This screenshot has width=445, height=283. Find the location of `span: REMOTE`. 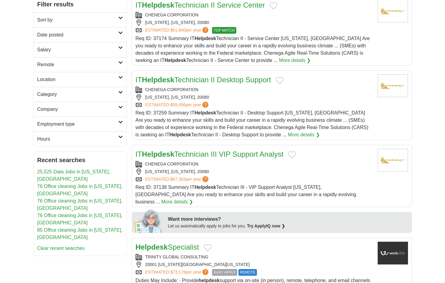

span: REMOTE is located at coordinates (248, 272).